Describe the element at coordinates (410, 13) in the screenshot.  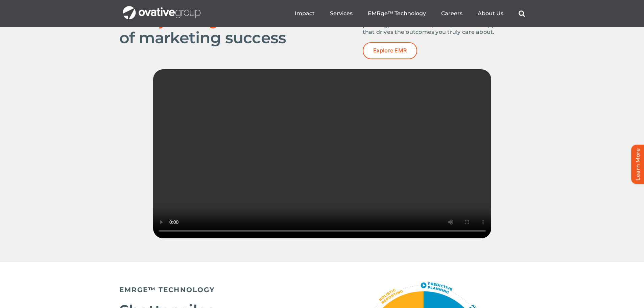
I see `nav: Menu` at that location.